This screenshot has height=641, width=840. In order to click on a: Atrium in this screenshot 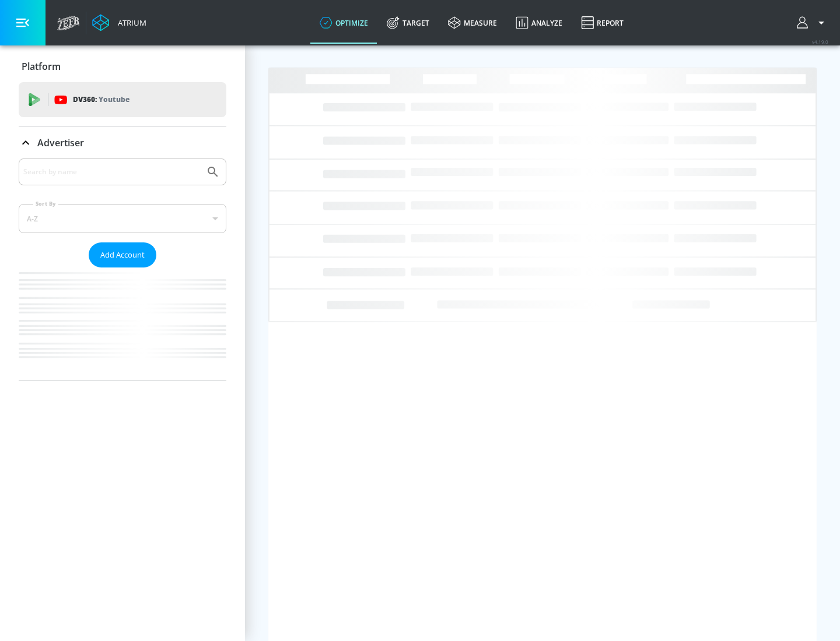, I will do `click(119, 23)`.